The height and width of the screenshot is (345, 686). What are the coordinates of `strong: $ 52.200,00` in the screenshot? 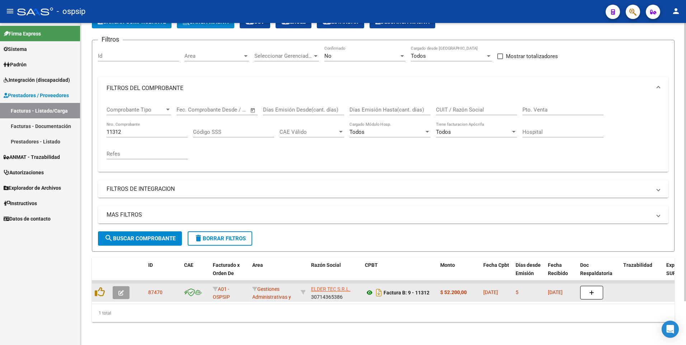 It's located at (454, 292).